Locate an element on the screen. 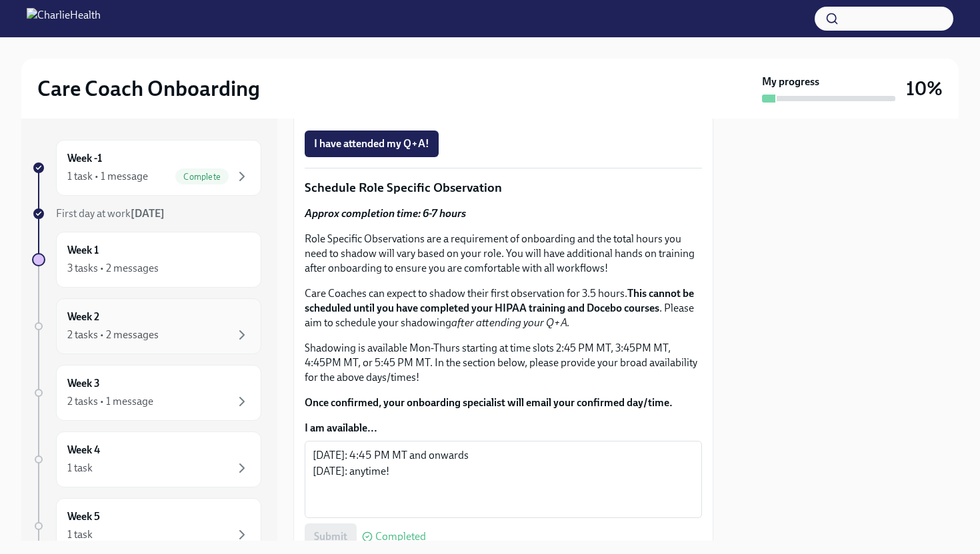 The width and height of the screenshot is (980, 554). h6: Week 1 is located at coordinates (83, 251).